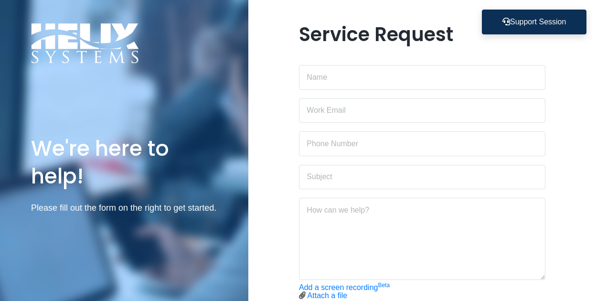 The height and width of the screenshot is (301, 596). I want to click on button: Support Session, so click(534, 22).